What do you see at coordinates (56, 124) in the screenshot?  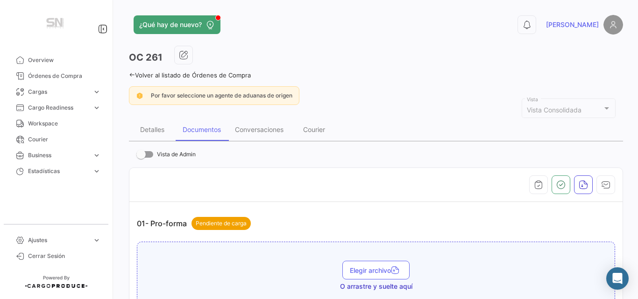 I see `a: Workspace` at bounding box center [56, 124].